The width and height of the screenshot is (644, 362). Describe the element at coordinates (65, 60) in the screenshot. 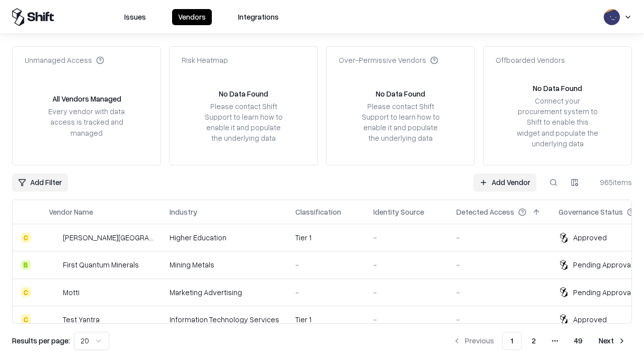

I see `div: Unmanaged Access` at that location.